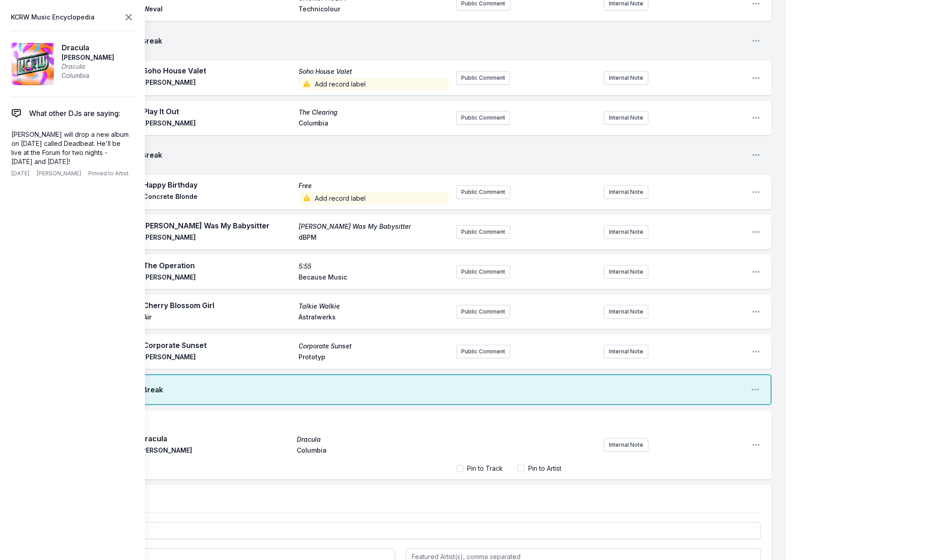  I want to click on span: Technicolour, so click(373, 10).